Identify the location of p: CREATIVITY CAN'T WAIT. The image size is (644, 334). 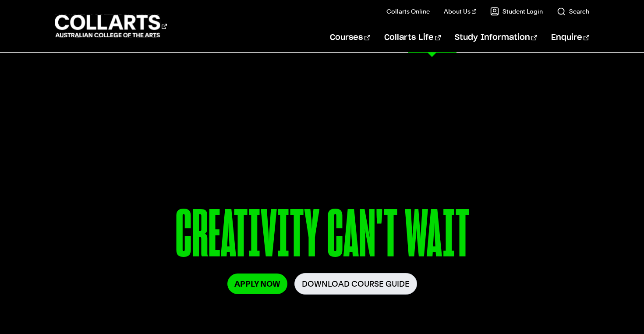
(322, 237).